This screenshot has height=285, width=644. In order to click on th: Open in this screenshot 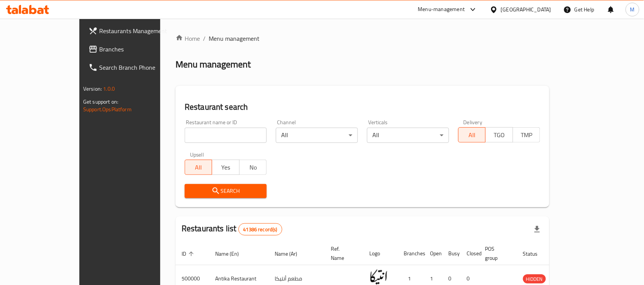, I will do `click(434, 253)`.